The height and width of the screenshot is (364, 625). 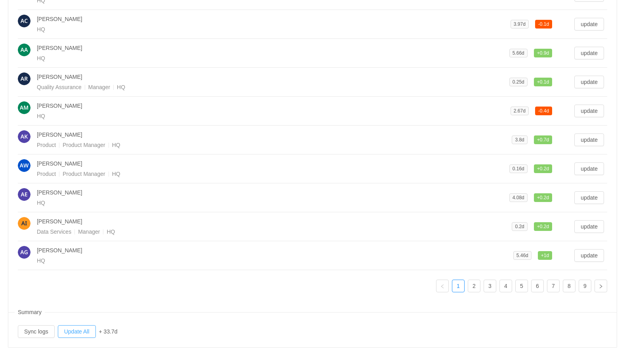 What do you see at coordinates (24, 50) in the screenshot?
I see `img: 818d69405b79aab2d96839d928ca5205` at bounding box center [24, 50].